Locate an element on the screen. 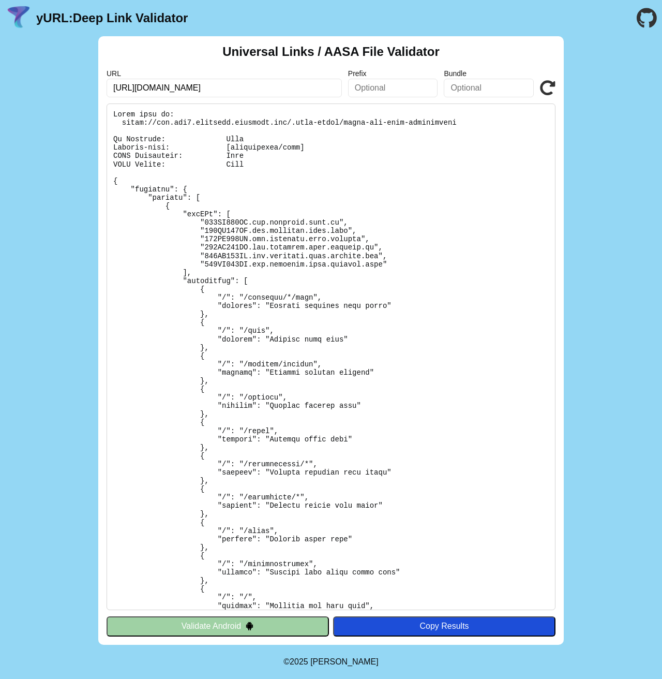  label: URL is located at coordinates (224, 73).